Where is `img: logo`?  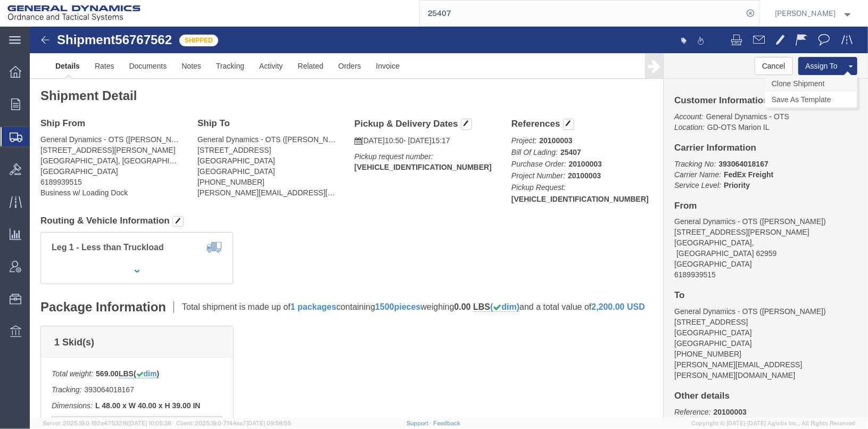 img: logo is located at coordinates (74, 13).